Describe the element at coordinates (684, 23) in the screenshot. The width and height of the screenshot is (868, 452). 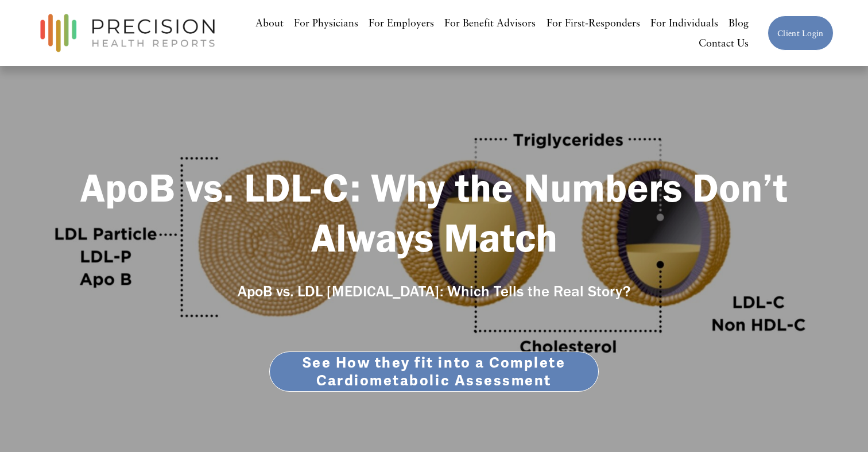
I see `a: For Individuals` at that location.